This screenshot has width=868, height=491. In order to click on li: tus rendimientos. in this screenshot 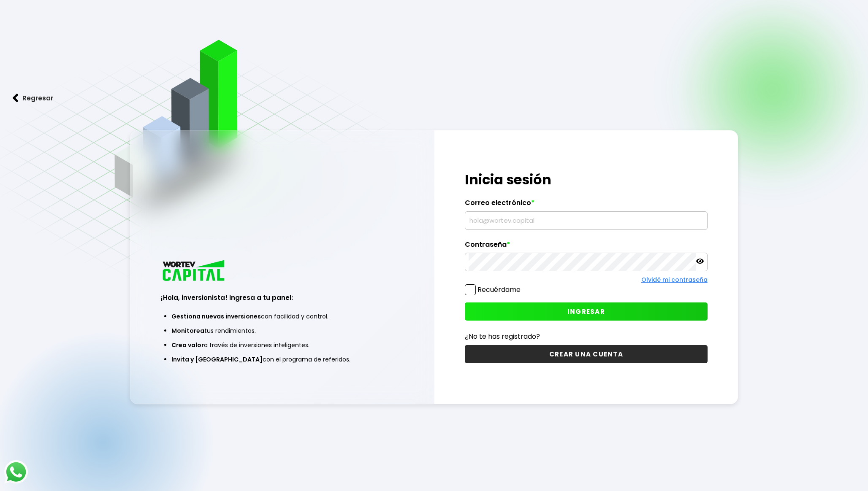, I will do `click(282, 331)`.